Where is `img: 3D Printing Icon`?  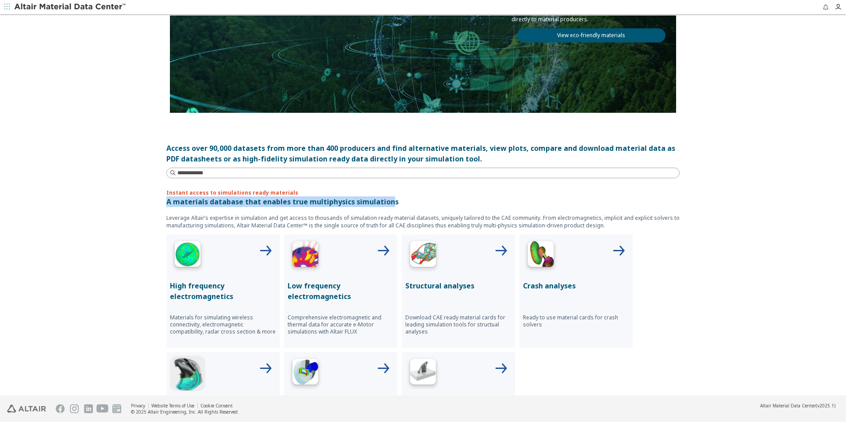
img: 3D Printing Icon is located at coordinates (423, 374).